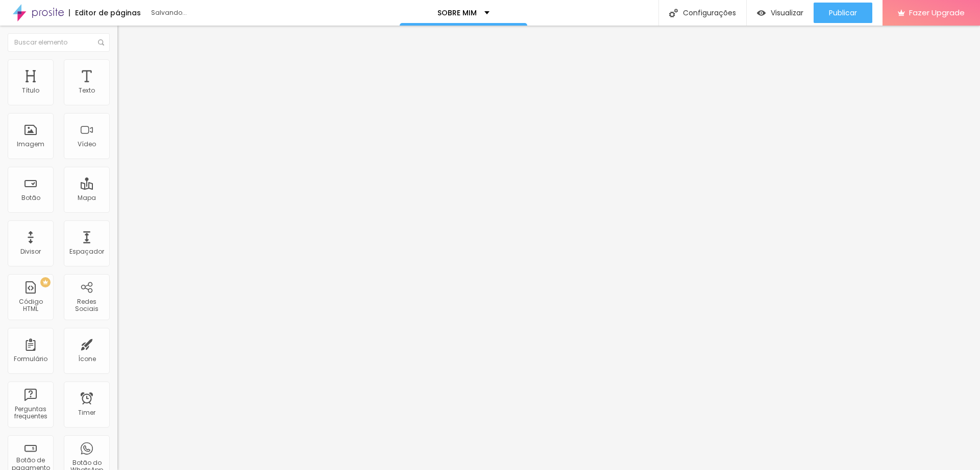 The image size is (980, 470). What do you see at coordinates (30, 412) in the screenshot?
I see `div: Perguntas frequentes` at bounding box center [30, 412].